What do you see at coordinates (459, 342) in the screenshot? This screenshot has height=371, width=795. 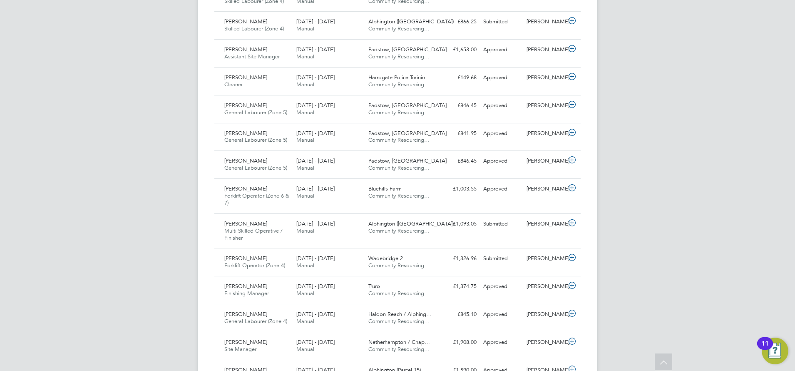 I see `div: £1,908.00` at bounding box center [459, 342].